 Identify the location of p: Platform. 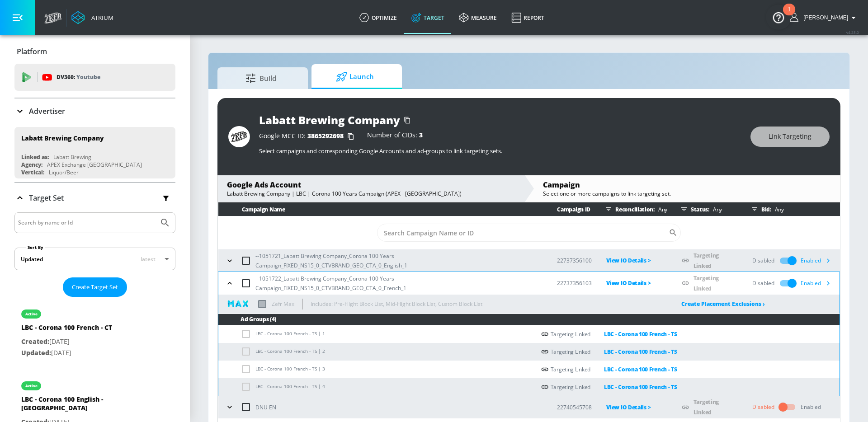
(32, 52).